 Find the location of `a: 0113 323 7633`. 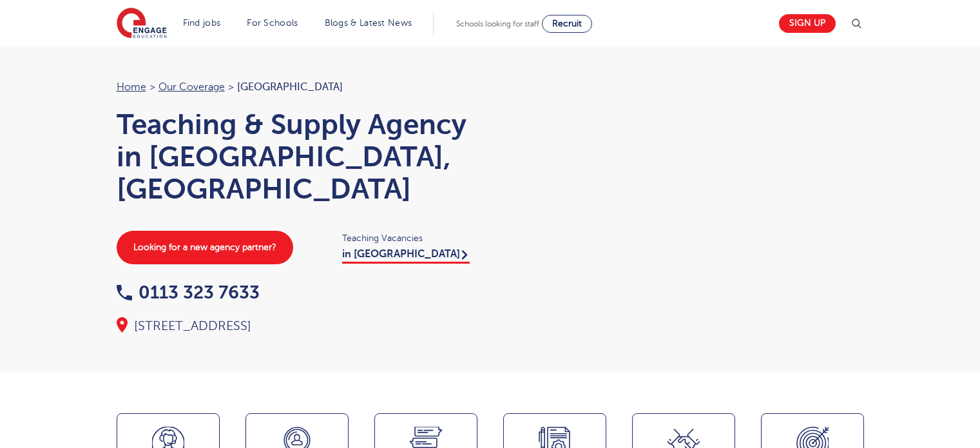

a: 0113 323 7633 is located at coordinates (188, 292).